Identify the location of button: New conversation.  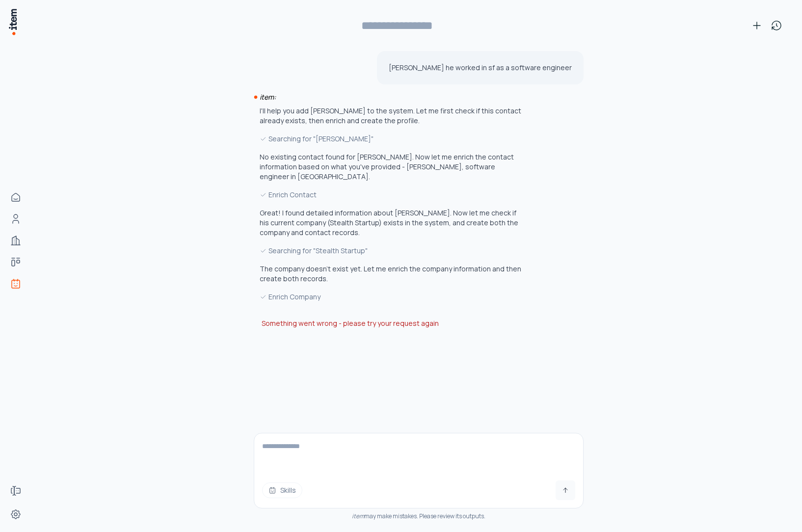
(757, 26).